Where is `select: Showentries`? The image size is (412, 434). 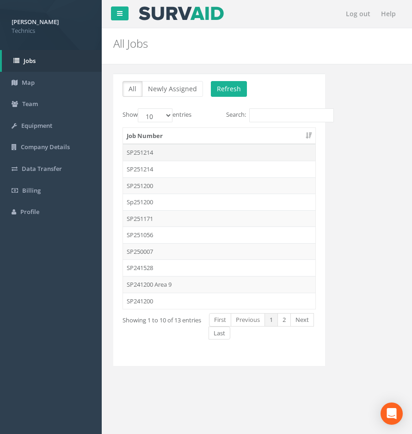 select: Showentries is located at coordinates (155, 115).